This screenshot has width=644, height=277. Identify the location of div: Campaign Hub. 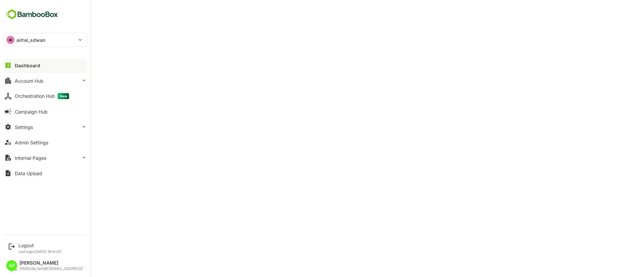
(32, 112).